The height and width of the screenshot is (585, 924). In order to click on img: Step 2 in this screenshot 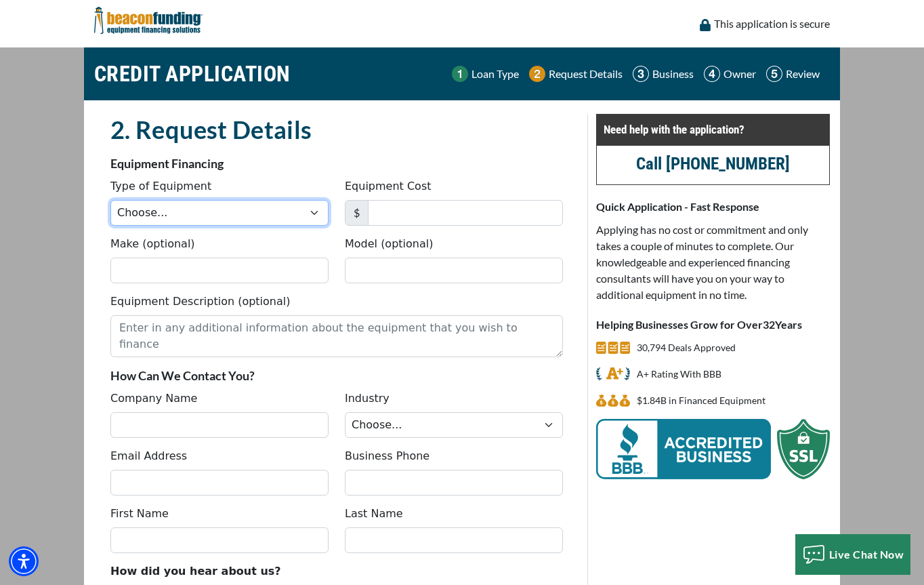, I will do `click(537, 74)`.